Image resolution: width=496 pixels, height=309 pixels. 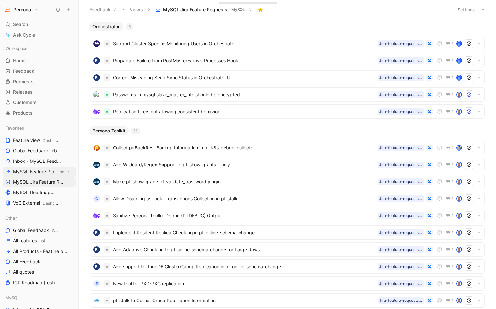 What do you see at coordinates (11, 218) in the screenshot?
I see `span: Other` at bounding box center [11, 218].